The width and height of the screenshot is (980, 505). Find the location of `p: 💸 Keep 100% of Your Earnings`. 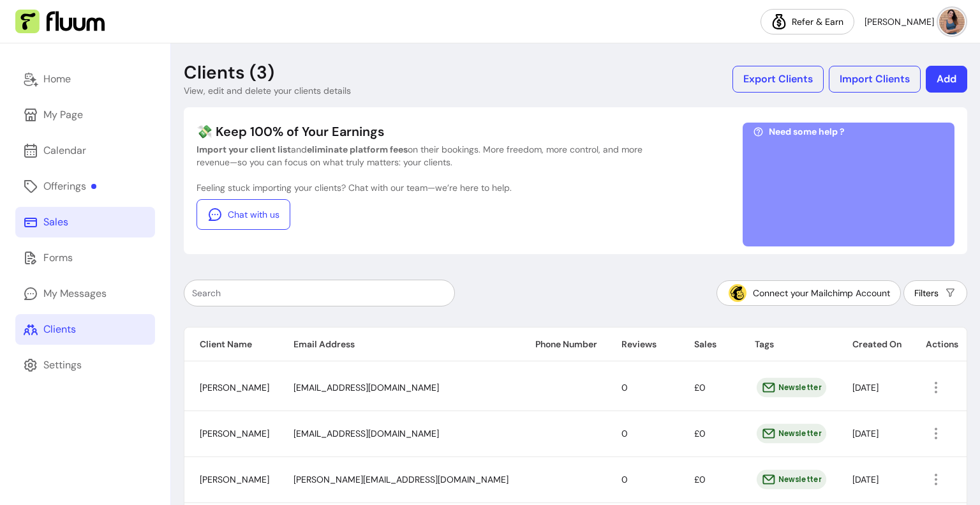

p: 💸 Keep 100% of Your Earnings is located at coordinates (420, 132).